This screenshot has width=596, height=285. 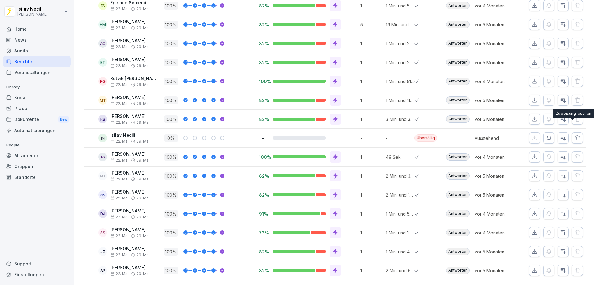 I want to click on a: Gruppen, so click(x=37, y=166).